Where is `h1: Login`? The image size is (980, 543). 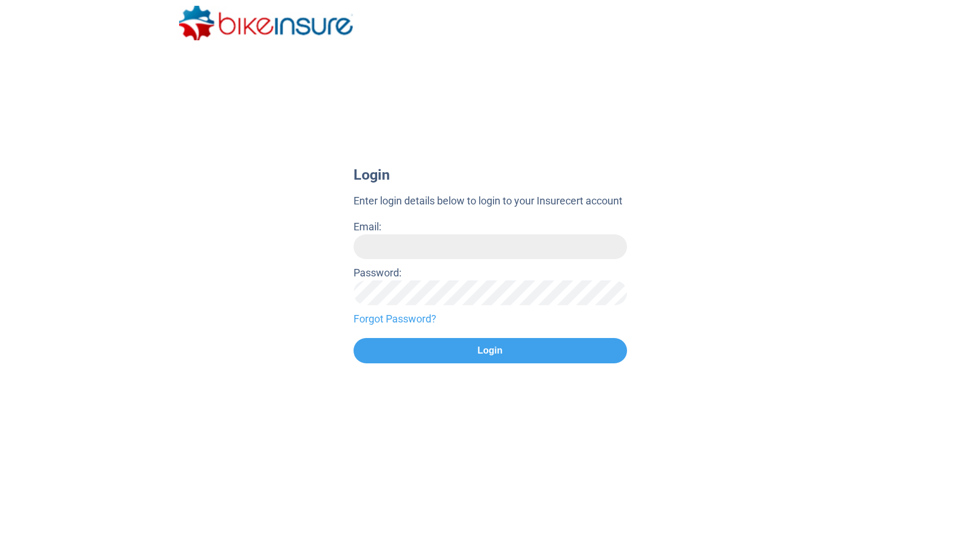
h1: Login is located at coordinates (490, 175).